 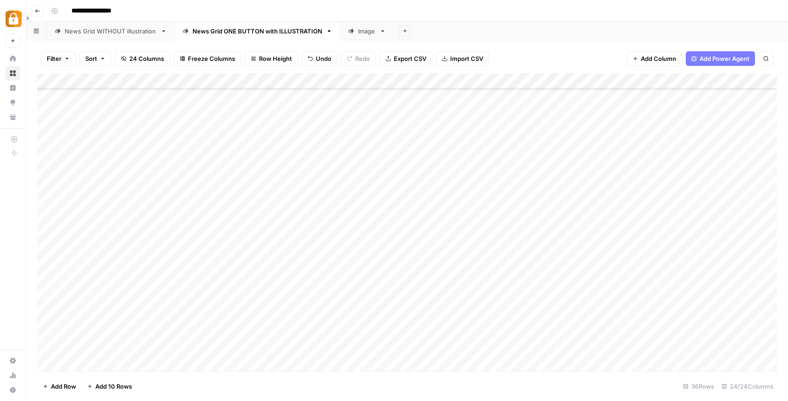 I want to click on button: Add Row, so click(x=59, y=387).